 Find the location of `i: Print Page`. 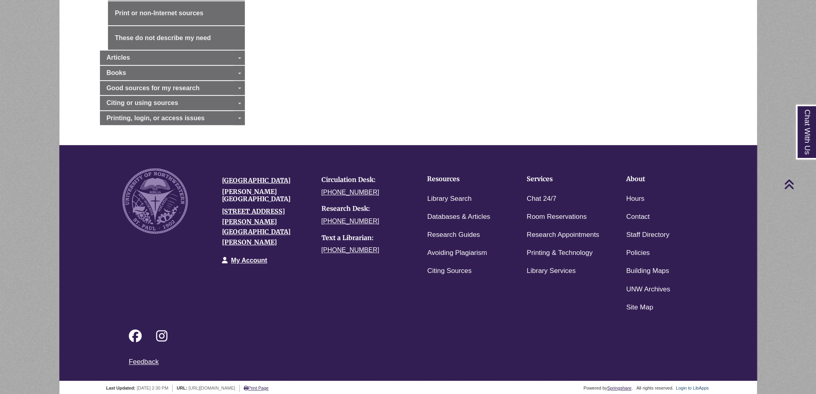

i: Print Page is located at coordinates (246, 388).